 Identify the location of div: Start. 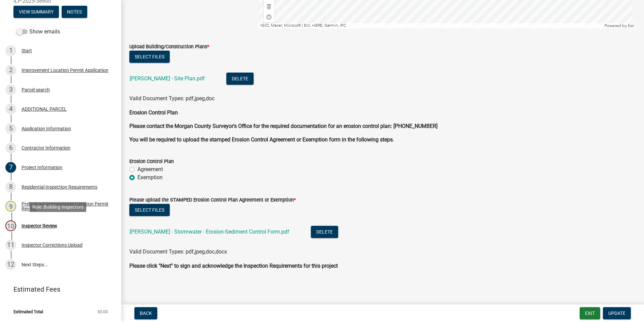
(26, 51).